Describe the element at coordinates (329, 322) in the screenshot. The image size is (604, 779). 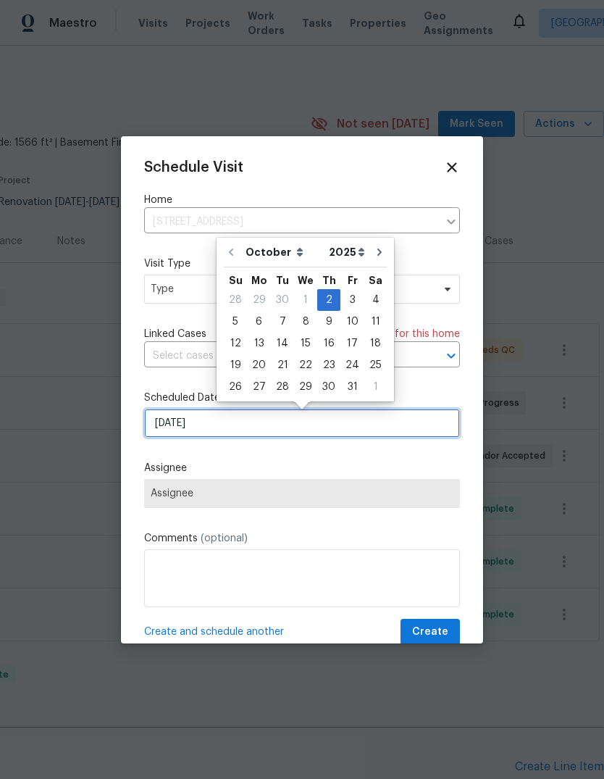
I see `div: Thu Oct 09 2025` at that location.